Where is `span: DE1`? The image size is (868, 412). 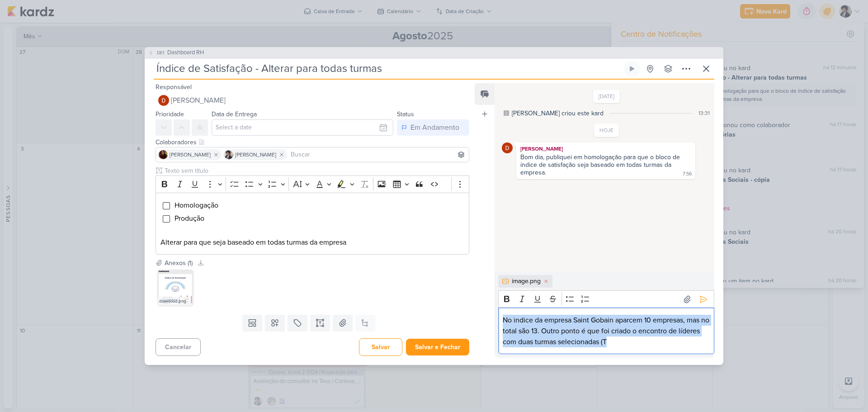 span: DE1 is located at coordinates (160, 53).